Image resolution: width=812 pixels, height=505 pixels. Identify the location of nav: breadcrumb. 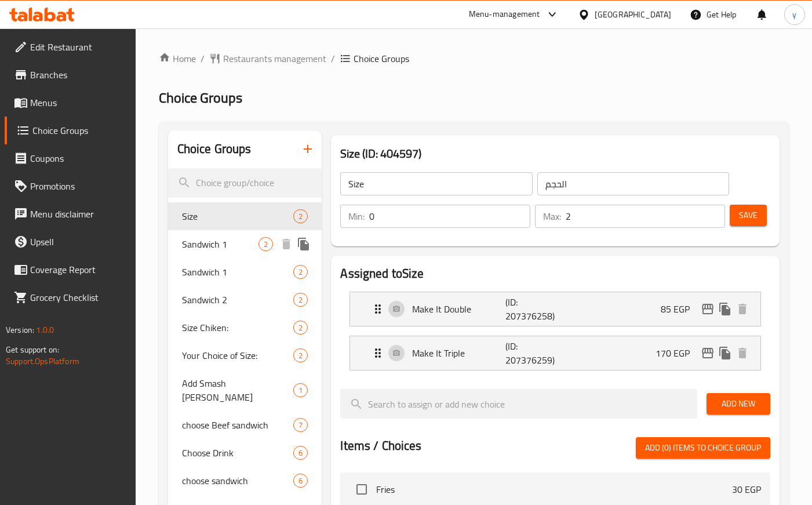
(473, 58).